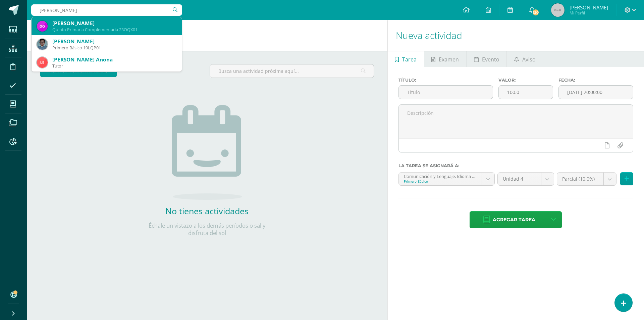 This screenshot has height=320, width=644. Describe the element at coordinates (106, 10) in the screenshot. I see `input: Busca un usuario...` at that location.